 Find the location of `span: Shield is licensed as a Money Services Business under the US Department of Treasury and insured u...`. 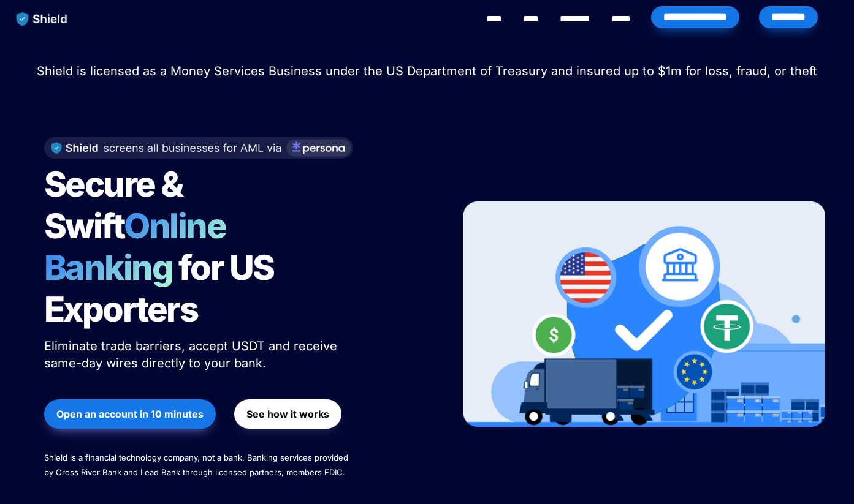

span: Shield is licensed as a Money Services Business under the US Department of Treasury and insured u... is located at coordinates (427, 72).